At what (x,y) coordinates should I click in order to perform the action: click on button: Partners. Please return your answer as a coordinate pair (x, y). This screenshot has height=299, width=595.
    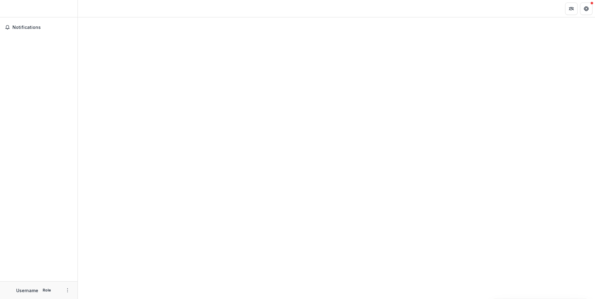
    Looking at the image, I should click on (571, 9).